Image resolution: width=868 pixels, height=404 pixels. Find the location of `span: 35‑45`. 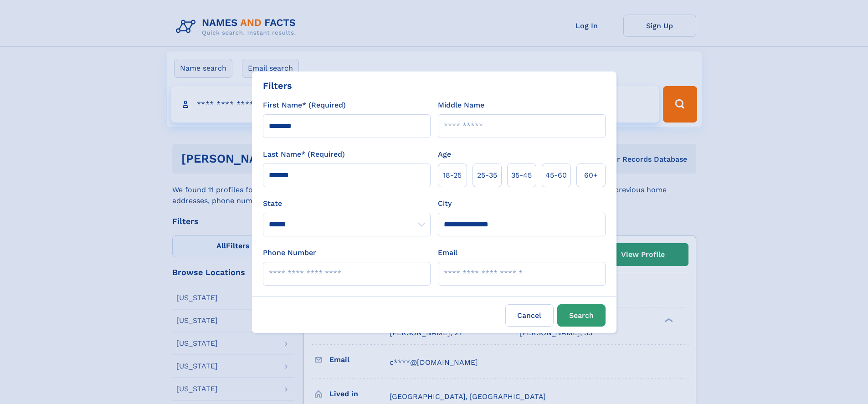

span: 35‑45 is located at coordinates (522, 175).